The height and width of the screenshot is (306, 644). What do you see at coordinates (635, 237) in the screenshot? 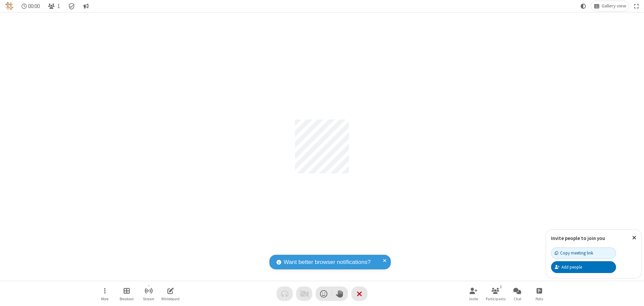
I see `button: Close popover` at bounding box center [635, 237].